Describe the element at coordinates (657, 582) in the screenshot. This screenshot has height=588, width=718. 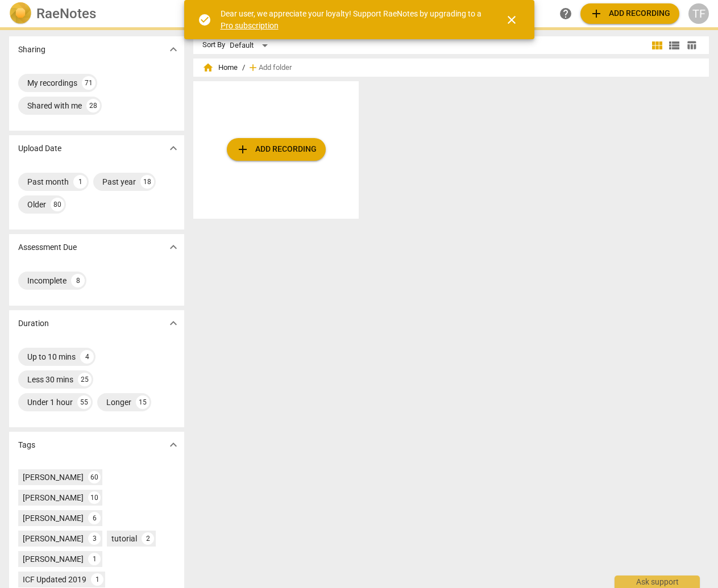
I see `div: Ask support` at that location.